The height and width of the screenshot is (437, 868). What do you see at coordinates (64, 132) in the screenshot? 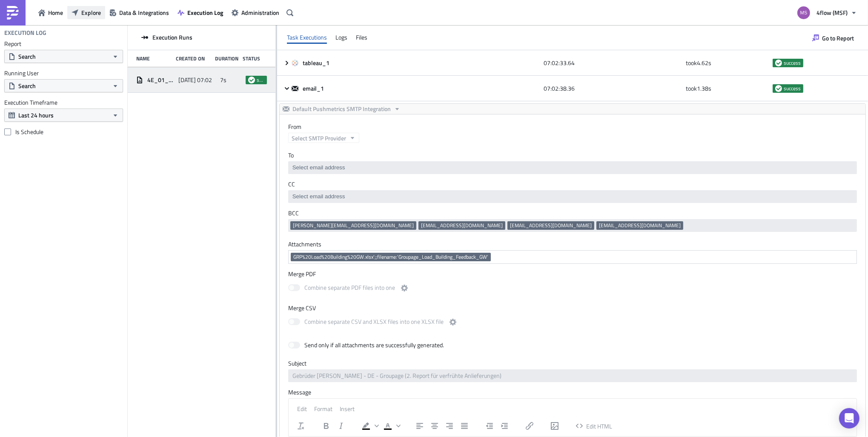
I see `label: Is Schedule` at bounding box center [64, 132].